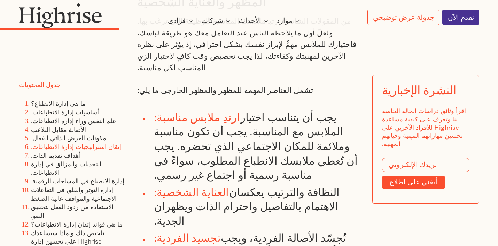  What do you see at coordinates (77, 224) in the screenshot?
I see `font: ما هي فوائد إتقان إدارة الانطباعات؟` at bounding box center [77, 224].